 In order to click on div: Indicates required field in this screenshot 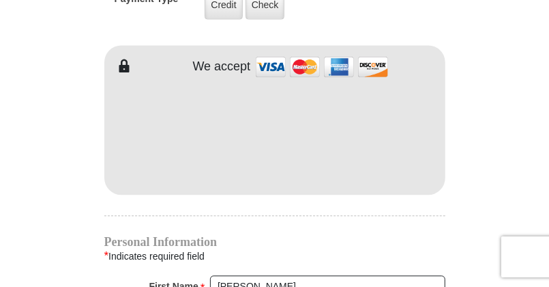, I will do `click(275, 256)`.